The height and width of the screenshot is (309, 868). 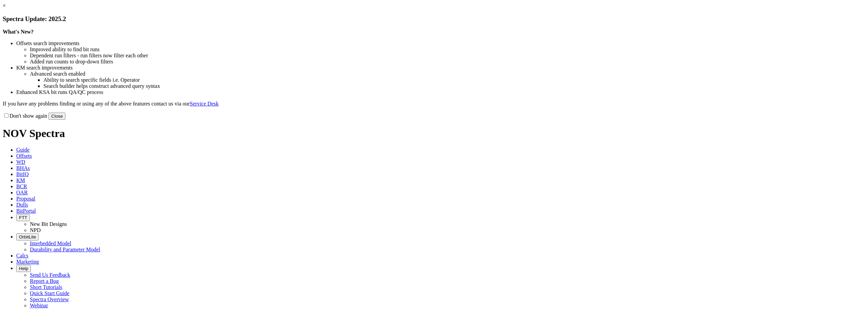 I want to click on span: Help, so click(x=23, y=268).